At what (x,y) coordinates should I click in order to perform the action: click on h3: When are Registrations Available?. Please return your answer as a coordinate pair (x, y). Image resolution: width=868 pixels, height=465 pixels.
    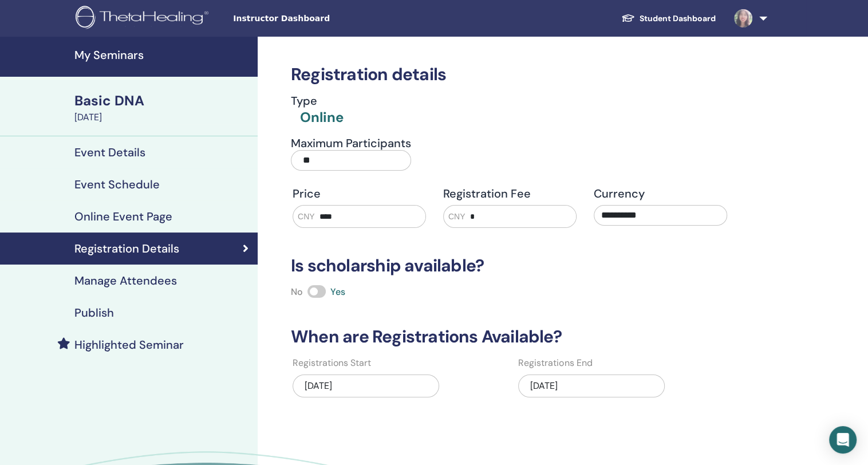
    Looking at the image, I should click on (510, 337).